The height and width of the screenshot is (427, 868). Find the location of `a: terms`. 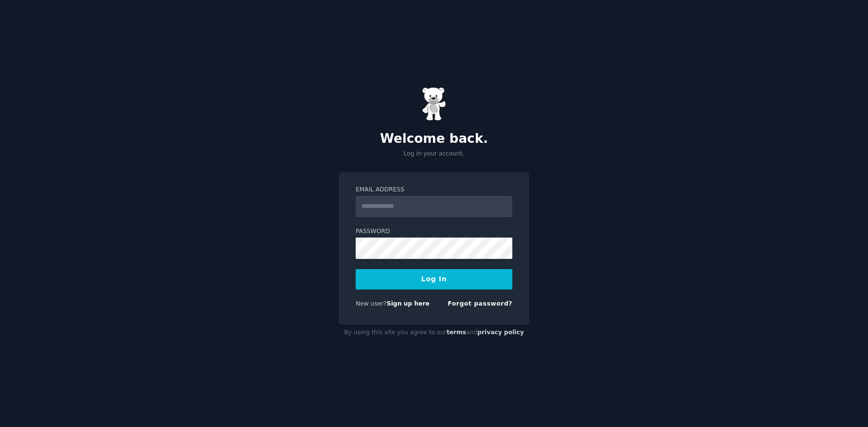

a: terms is located at coordinates (456, 333).